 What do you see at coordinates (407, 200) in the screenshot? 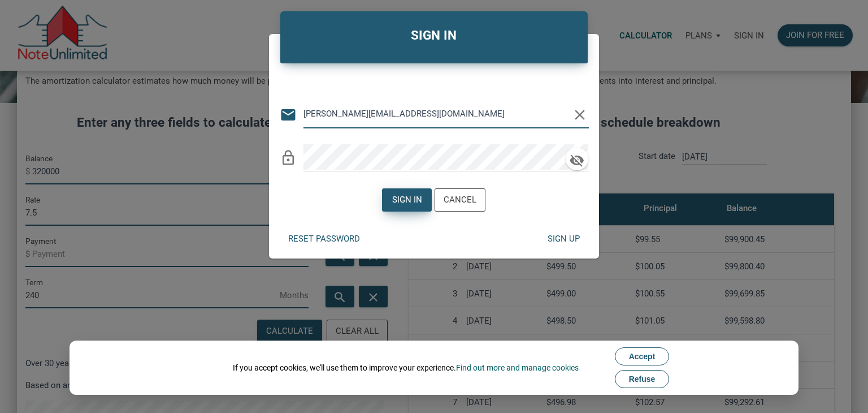
I see `button: Sign in` at bounding box center [407, 200].